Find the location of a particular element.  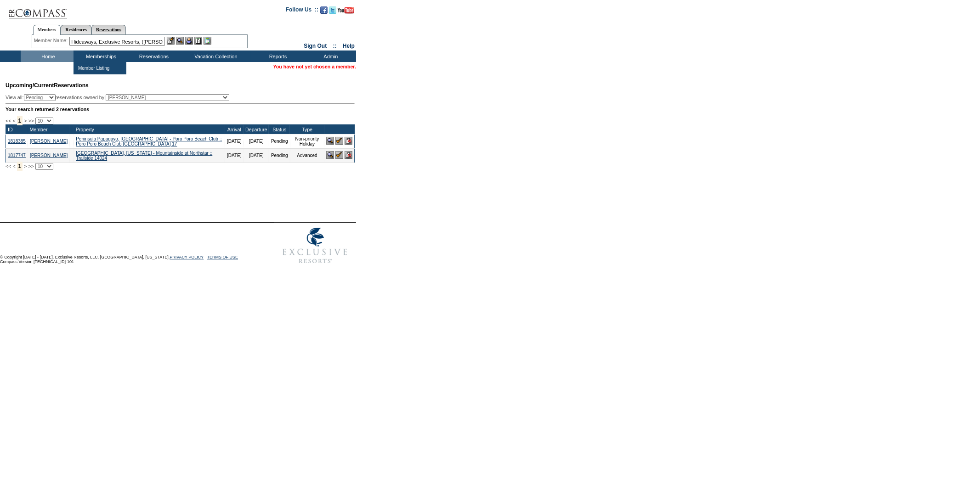

img: b_calculator.gif is located at coordinates (207, 41).